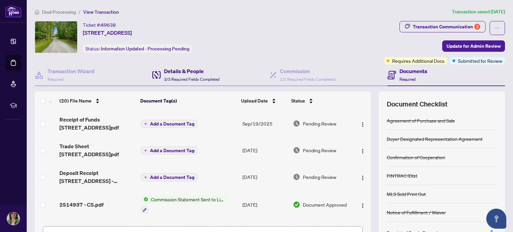 The height and width of the screenshot is (232, 513). Describe the element at coordinates (56, 37) in the screenshot. I see `img: IMG-S12334189_1.jpg` at that location.